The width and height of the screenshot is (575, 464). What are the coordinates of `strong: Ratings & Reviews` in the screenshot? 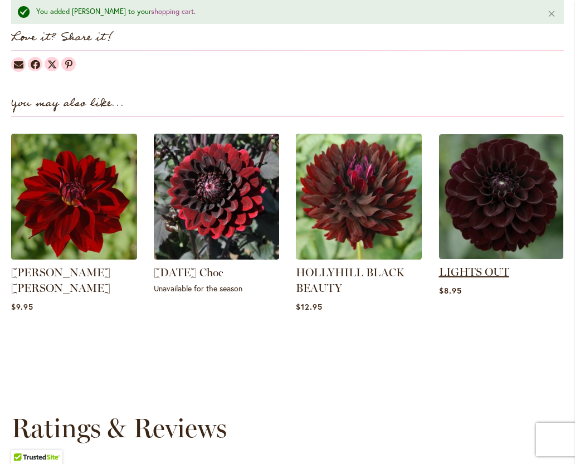 It's located at (119, 428).